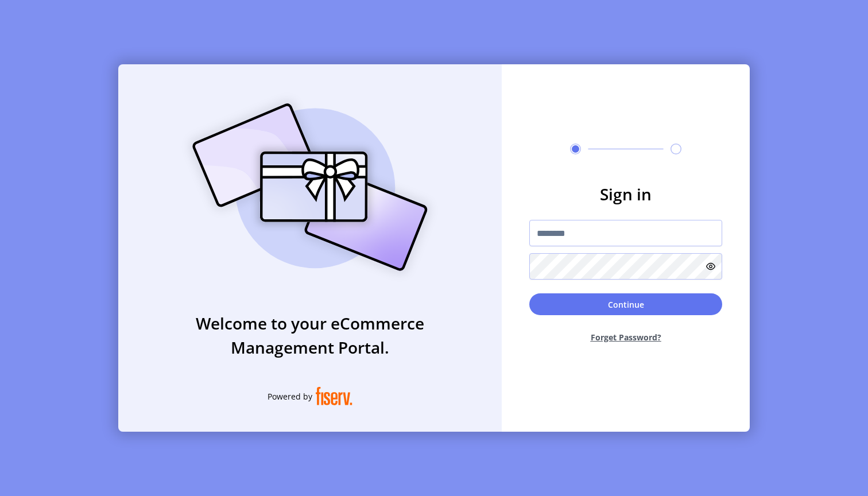  What do you see at coordinates (626, 337) in the screenshot?
I see `button: Forget Password?` at bounding box center [626, 337].